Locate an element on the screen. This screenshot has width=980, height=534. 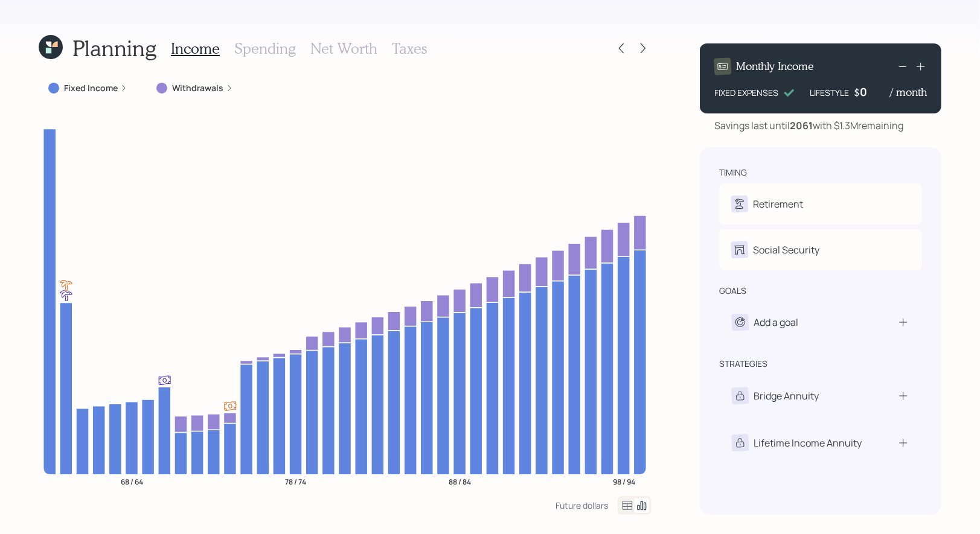
tspan: 78 / 74 is located at coordinates (296, 481).